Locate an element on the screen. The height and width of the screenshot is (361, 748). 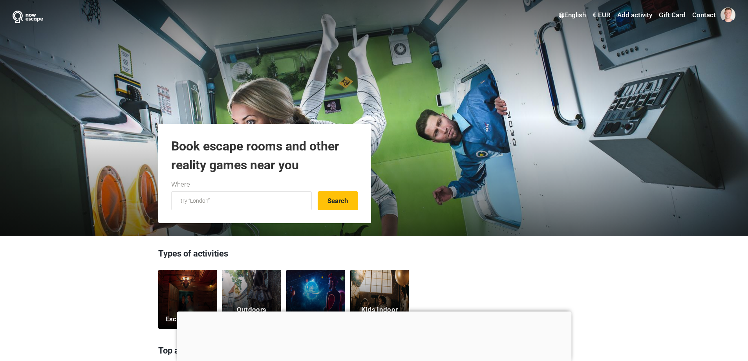
a: Escape rooms is located at coordinates (188, 299).